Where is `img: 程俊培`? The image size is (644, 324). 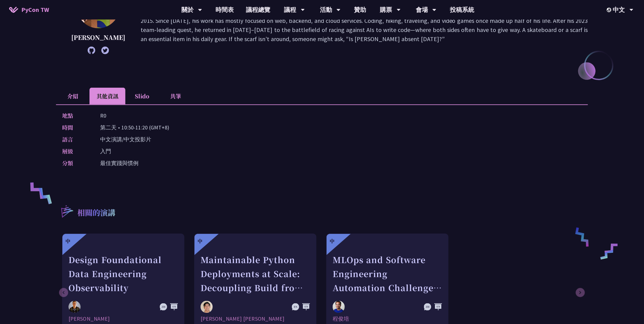
img: 程俊培 is located at coordinates (339, 307).